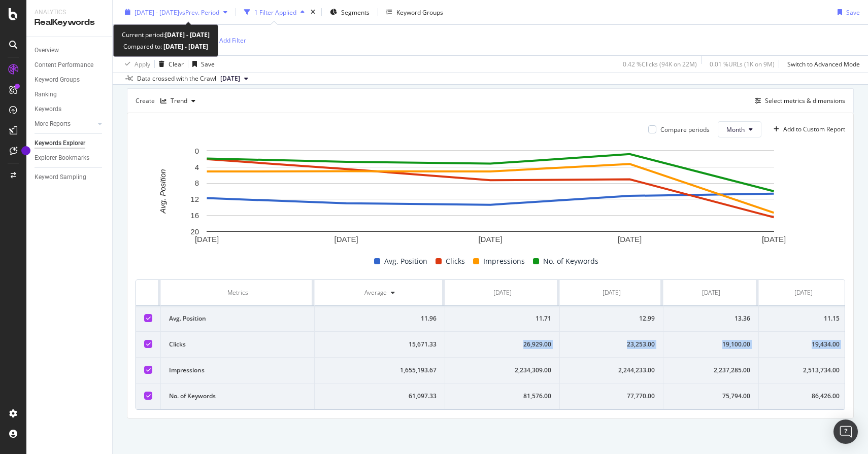  Describe the element at coordinates (502, 396) in the screenshot. I see `div: 81,576.00` at that location.